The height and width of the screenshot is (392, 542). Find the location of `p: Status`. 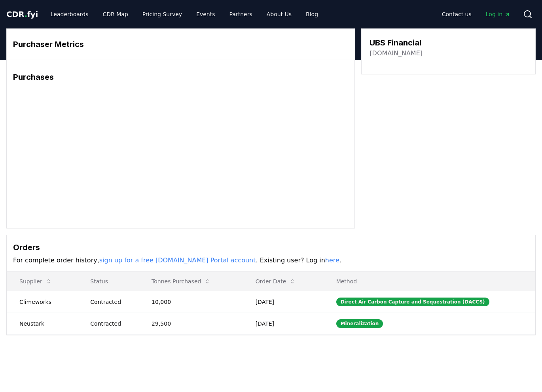

p: Status is located at coordinates (108, 282).